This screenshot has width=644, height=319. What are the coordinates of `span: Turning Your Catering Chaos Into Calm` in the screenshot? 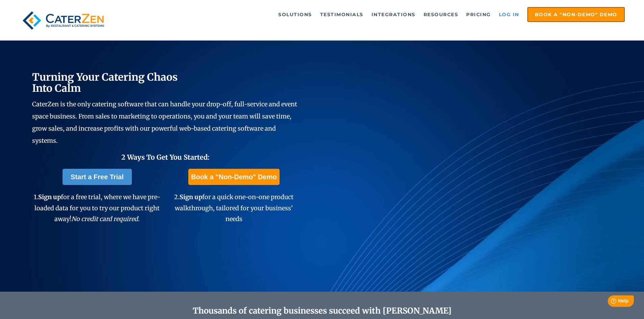 It's located at (105, 82).